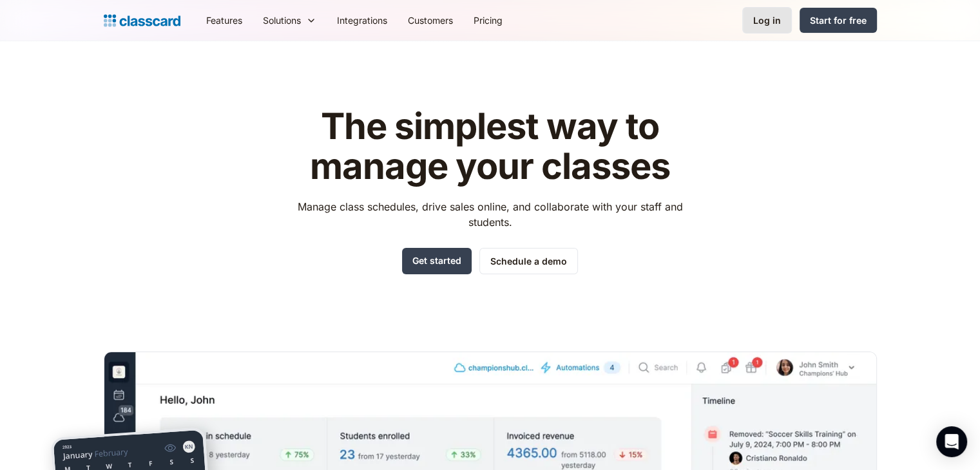 This screenshot has height=470, width=980. I want to click on p: Manage class schedules, drive sales online, and collaborate with your staff and students., so click(490, 215).